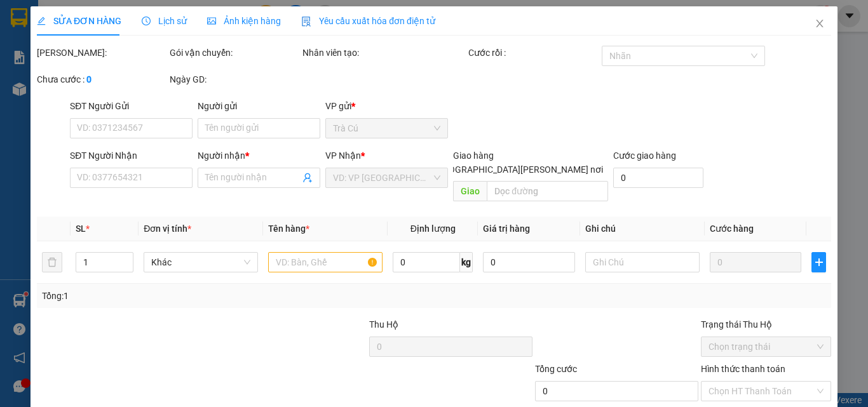  What do you see at coordinates (547, 191) in the screenshot?
I see `input: Dọc đường` at bounding box center [547, 191].